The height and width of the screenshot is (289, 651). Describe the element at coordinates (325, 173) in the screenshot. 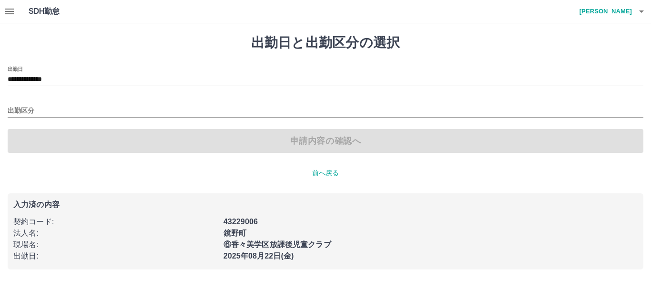

I see `p: 前へ戻る` at that location.